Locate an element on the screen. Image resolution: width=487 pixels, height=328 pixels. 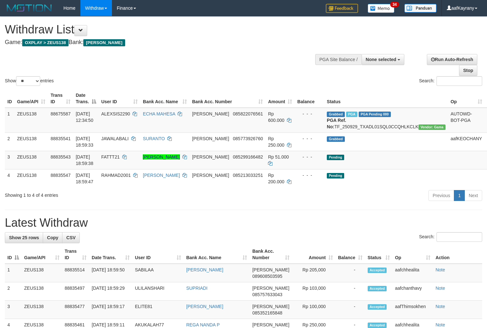
th: Status is located at coordinates (386, 99).